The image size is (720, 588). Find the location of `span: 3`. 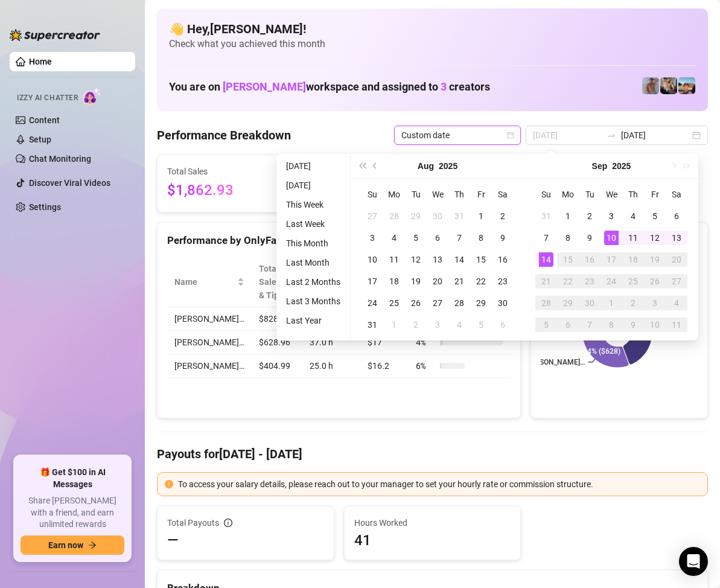

span: 3 is located at coordinates (444, 86).